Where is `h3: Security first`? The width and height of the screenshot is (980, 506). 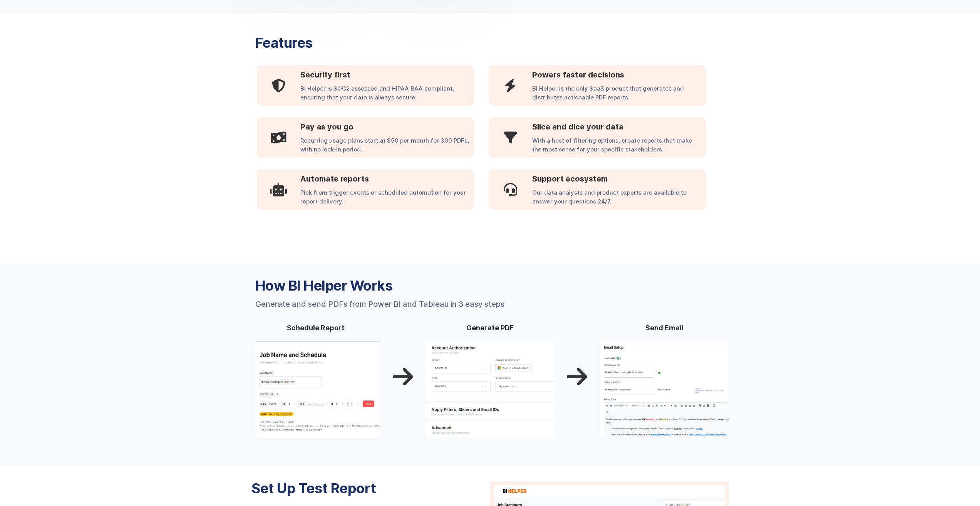 h3: Security first is located at coordinates (387, 74).